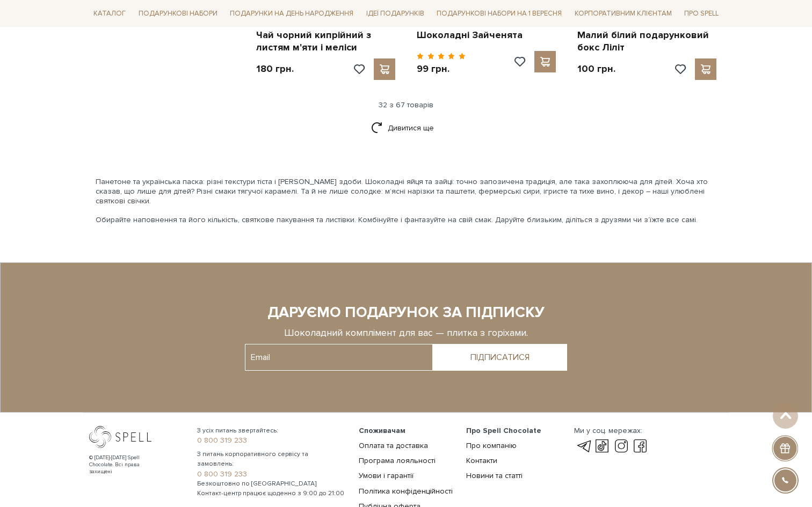  What do you see at coordinates (481, 461) in the screenshot?
I see `a: Контакти` at bounding box center [481, 461].